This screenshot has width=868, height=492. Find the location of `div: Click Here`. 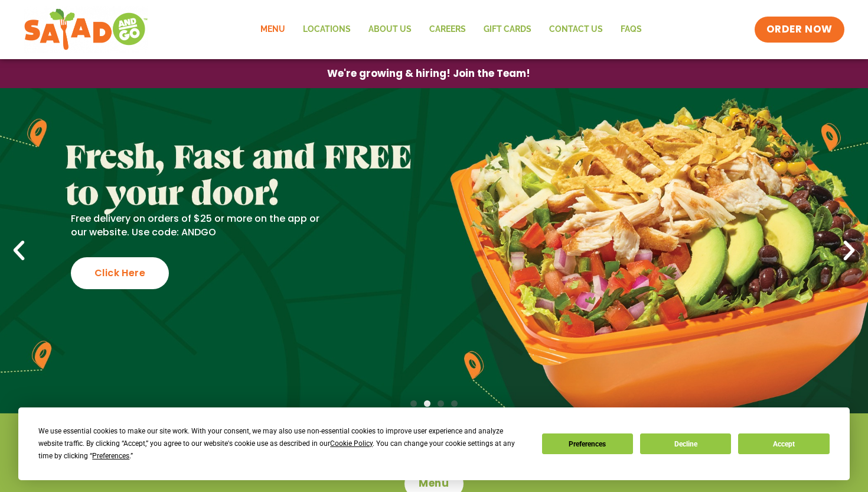

div: Click Here is located at coordinates (120, 273).